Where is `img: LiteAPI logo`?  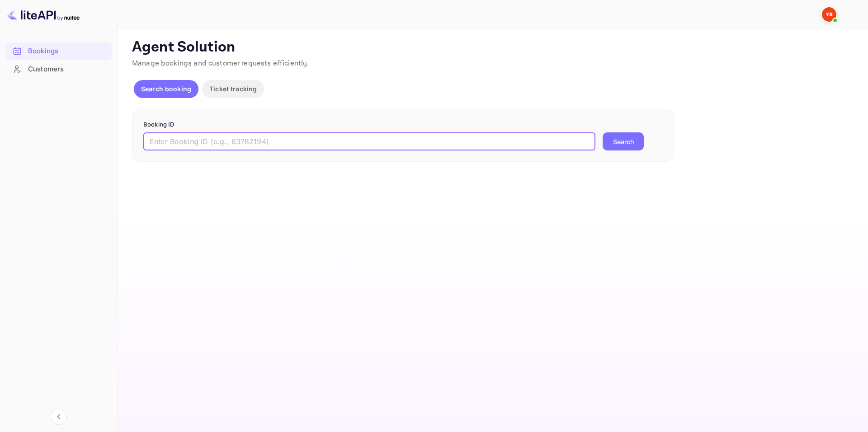 img: LiteAPI logo is located at coordinates (44, 15).